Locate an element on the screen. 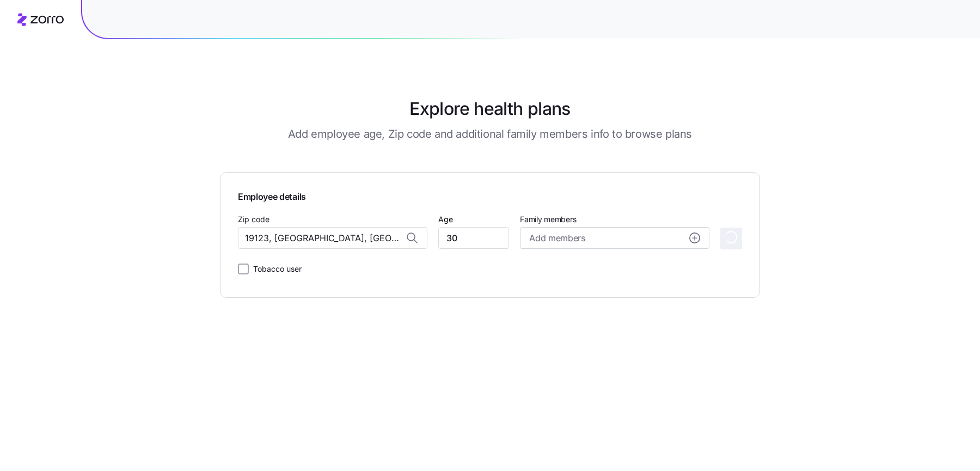 The image size is (980, 471). span: Family members is located at coordinates (615, 220).